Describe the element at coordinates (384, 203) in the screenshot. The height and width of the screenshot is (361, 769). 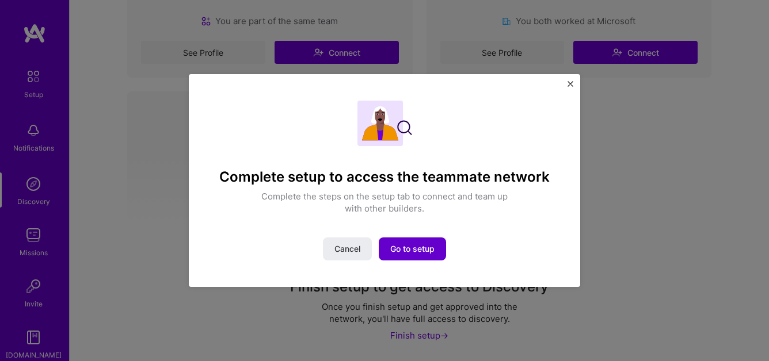
I see `p: Complete the steps on the setup tab to connect and team up with other builders.` at that location.